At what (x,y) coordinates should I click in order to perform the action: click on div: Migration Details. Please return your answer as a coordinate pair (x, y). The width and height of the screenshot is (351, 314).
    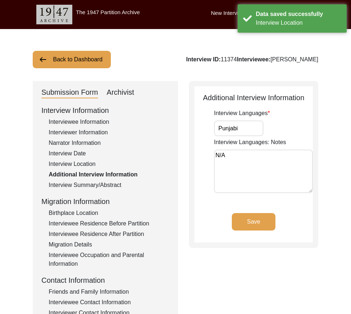
    Looking at the image, I should click on (109, 245).